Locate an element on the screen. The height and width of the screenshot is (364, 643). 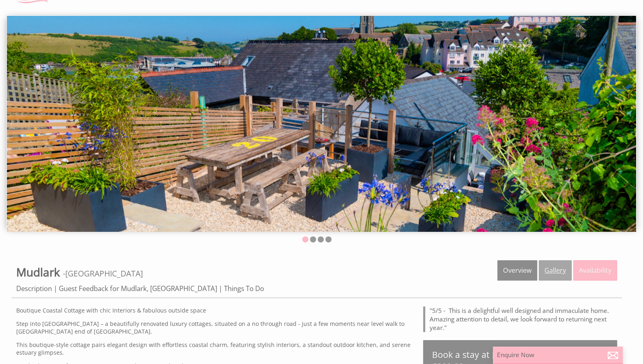
a: Description is located at coordinates (34, 288).